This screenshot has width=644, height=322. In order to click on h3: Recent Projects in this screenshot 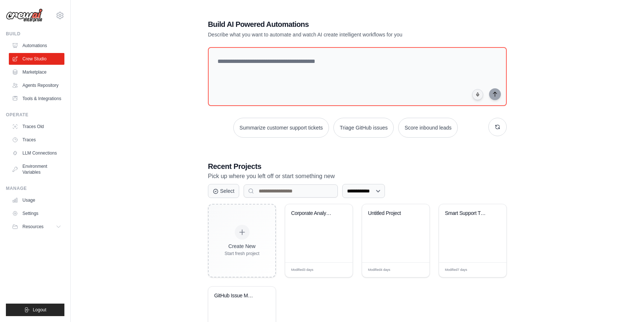, I will do `click(357, 166)`.